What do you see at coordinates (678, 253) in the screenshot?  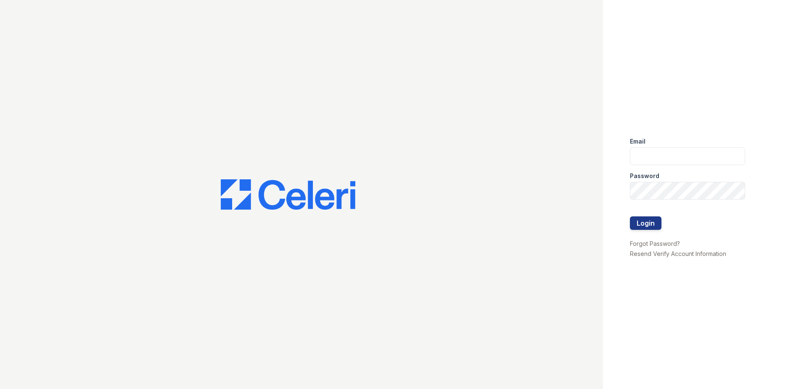 I see `a: Resend Verify Account Information` at bounding box center [678, 253].